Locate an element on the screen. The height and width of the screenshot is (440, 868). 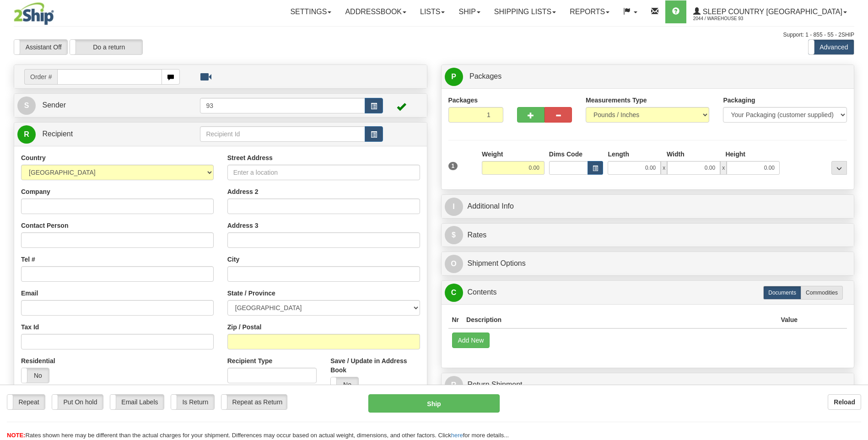
span: I is located at coordinates (454, 206).